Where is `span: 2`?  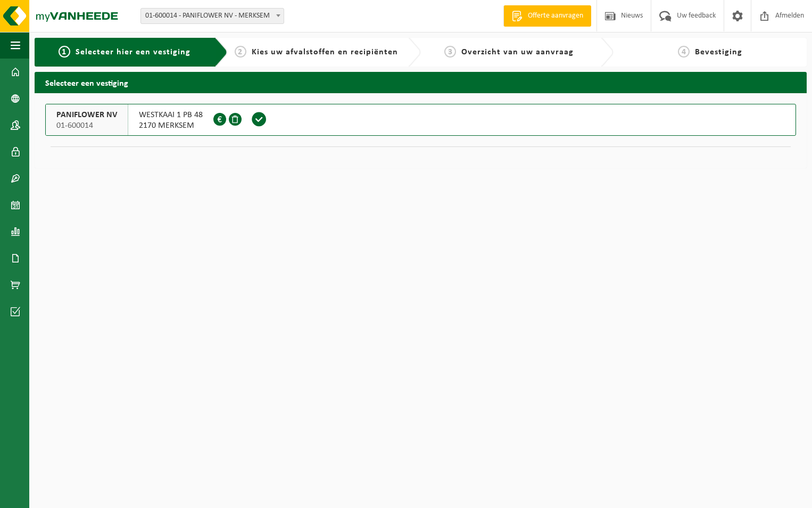
span: 2 is located at coordinates (240, 52).